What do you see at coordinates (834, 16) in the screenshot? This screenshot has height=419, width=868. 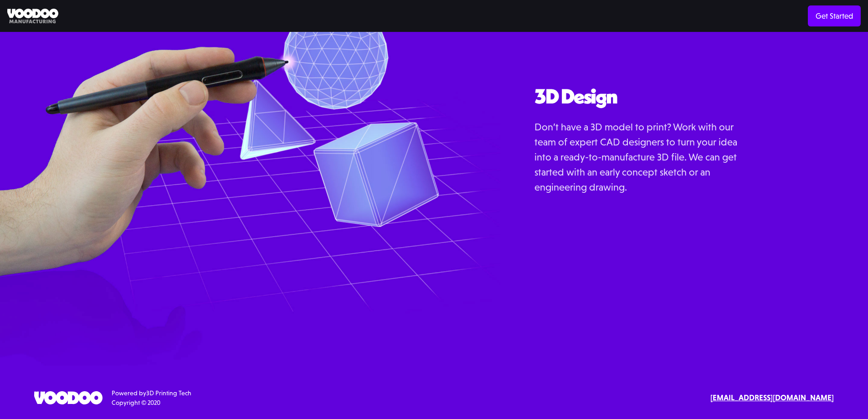 I see `a: Get Started` at bounding box center [834, 16].